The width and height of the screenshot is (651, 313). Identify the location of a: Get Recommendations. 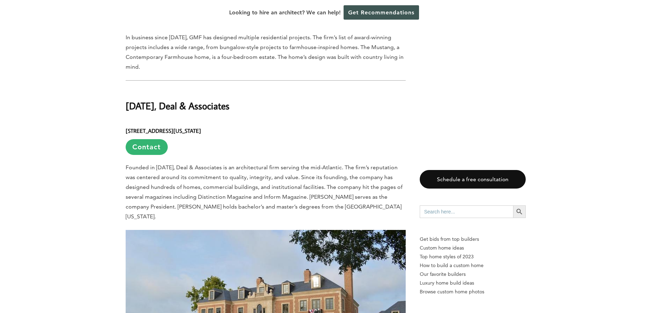
(381, 12).